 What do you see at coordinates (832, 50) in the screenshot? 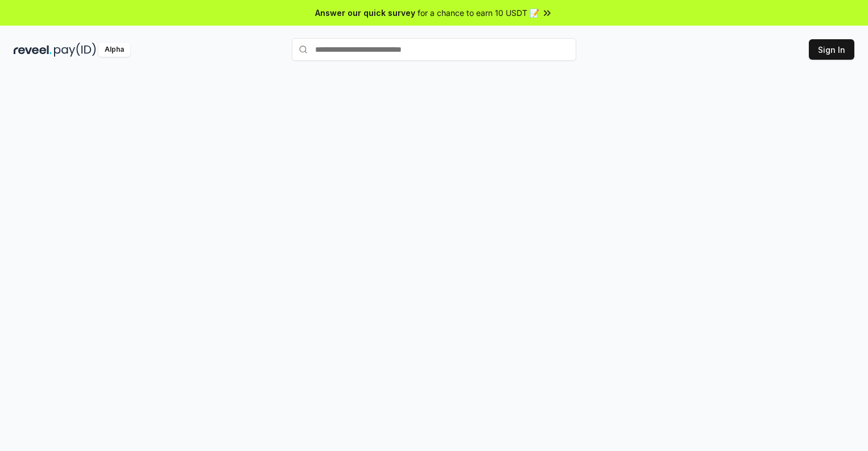
I see `button: Sign In` at bounding box center [832, 50].